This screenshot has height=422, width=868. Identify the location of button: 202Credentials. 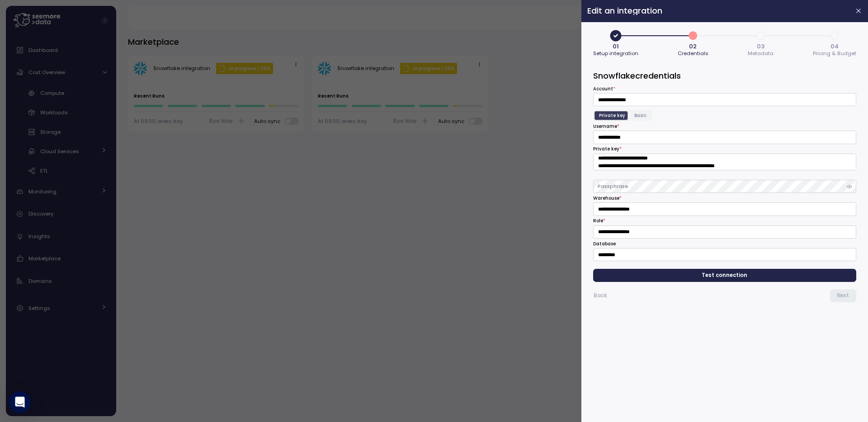
(693, 43).